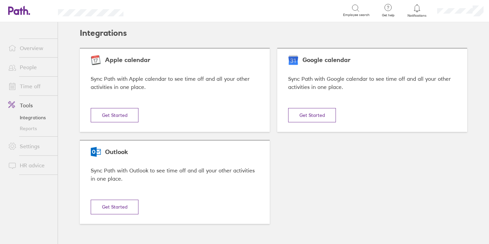 Image resolution: width=489 pixels, height=244 pixels. Describe the element at coordinates (417, 16) in the screenshot. I see `span: Notifications` at that location.